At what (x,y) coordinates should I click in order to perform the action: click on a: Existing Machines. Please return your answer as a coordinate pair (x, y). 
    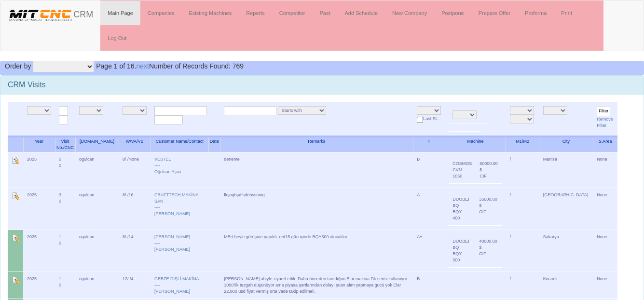
    Looking at the image, I should click on (211, 13).